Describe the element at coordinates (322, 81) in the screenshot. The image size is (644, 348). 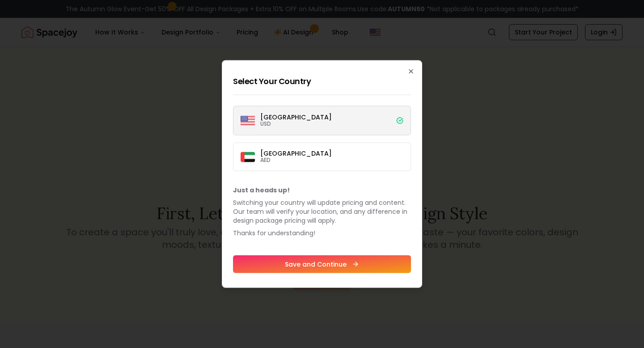
I see `h2: Select Your Country` at that location.